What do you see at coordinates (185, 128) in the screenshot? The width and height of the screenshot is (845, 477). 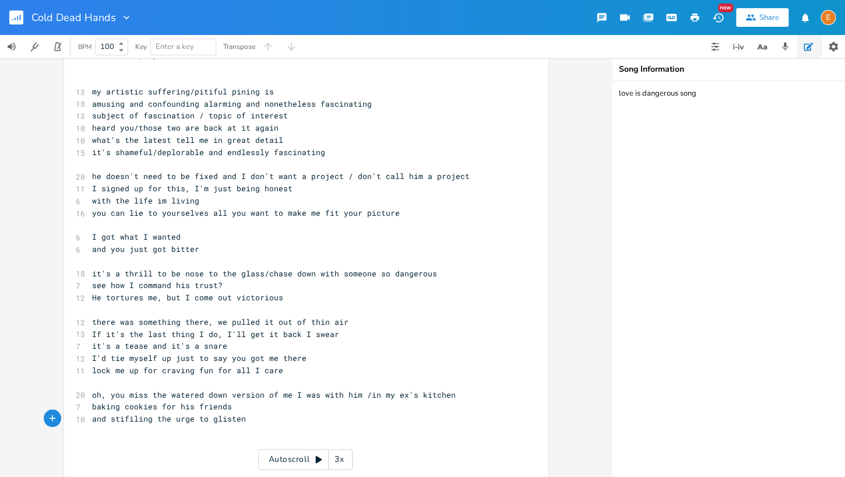 I see `span: heard you/those two are back at it again` at bounding box center [185, 128].